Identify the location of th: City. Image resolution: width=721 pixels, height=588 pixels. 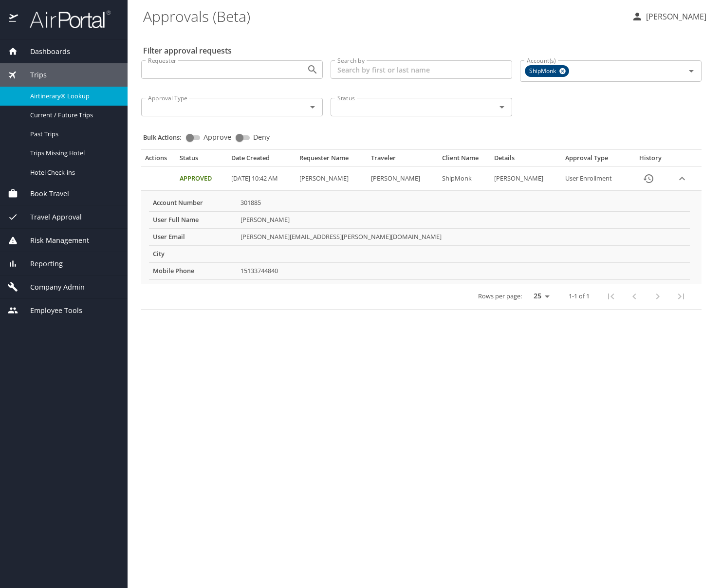
(193, 254).